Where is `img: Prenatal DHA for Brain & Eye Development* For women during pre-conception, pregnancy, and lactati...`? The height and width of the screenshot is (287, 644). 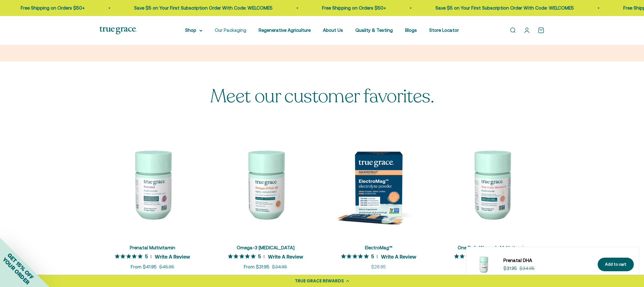
img: Prenatal DHA for Brain & Eye Development* For women during pre-conception, pregnancy, and lactati... is located at coordinates (484, 264).